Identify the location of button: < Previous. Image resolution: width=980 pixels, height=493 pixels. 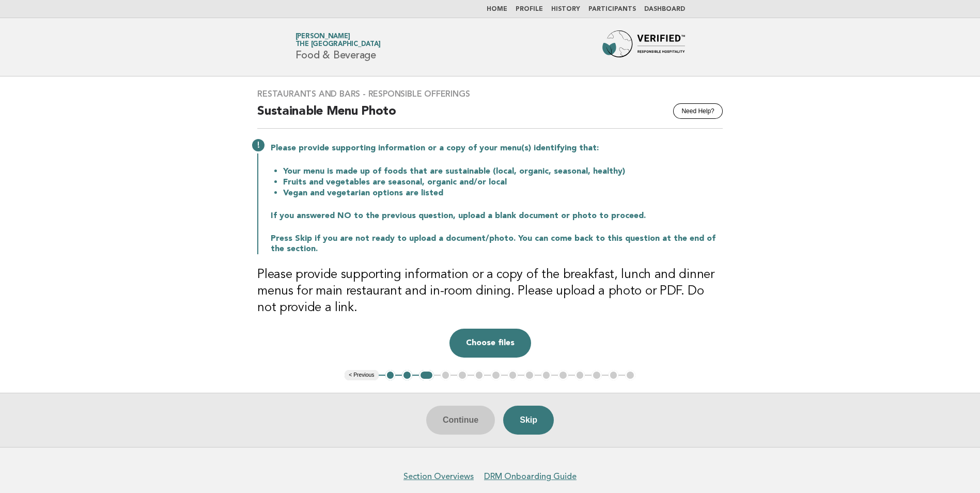
(361, 375).